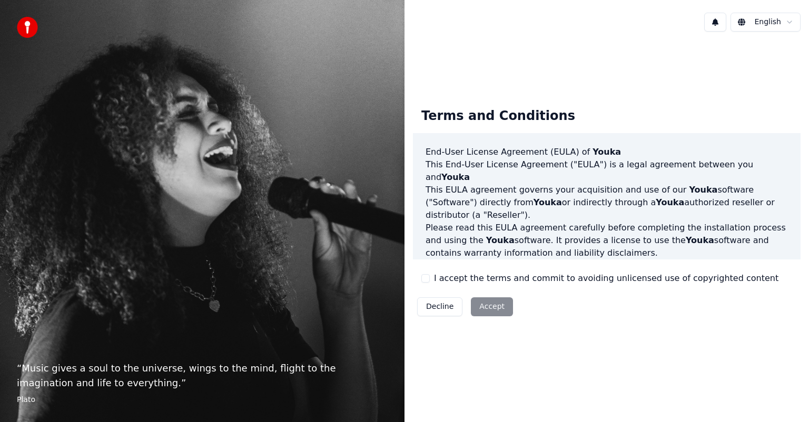  Describe the element at coordinates (606, 241) in the screenshot. I see `p: Please read this EULA agreement carefully before completing the installation process and using th...` at that location.